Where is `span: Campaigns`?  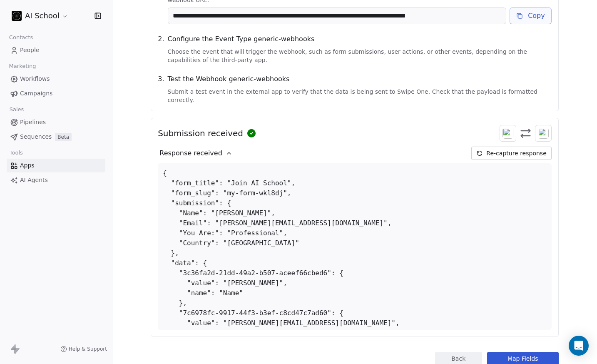
span: Campaigns is located at coordinates (36, 93).